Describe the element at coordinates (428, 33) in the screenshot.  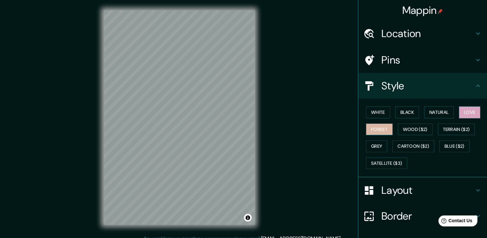
I see `h4: Location` at that location.